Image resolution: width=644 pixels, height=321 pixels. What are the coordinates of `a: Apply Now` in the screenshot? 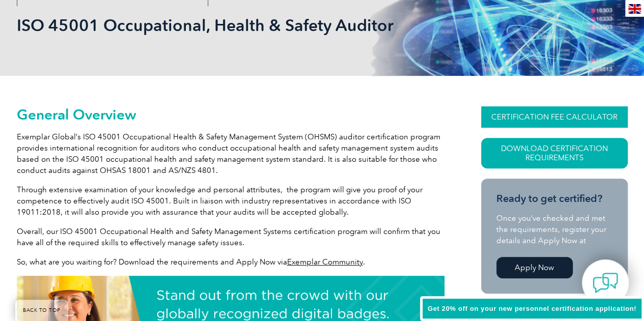 It's located at (534, 267).